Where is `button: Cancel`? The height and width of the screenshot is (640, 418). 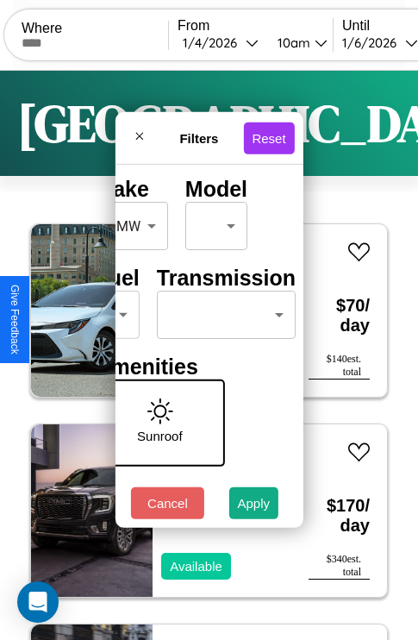
button: Cancel is located at coordinates (167, 503).